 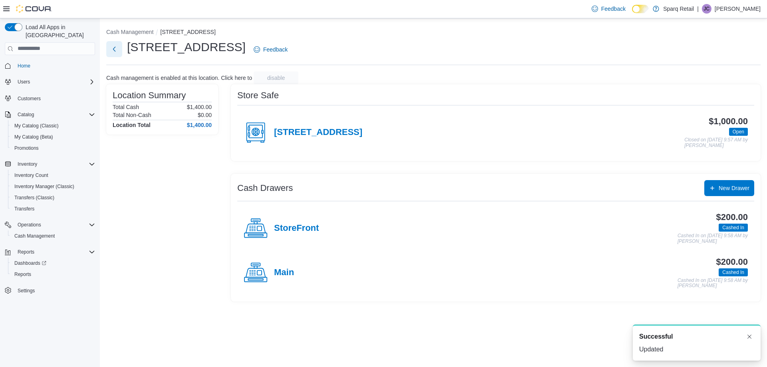 I want to click on button: My Catalog (Classic), so click(x=53, y=126).